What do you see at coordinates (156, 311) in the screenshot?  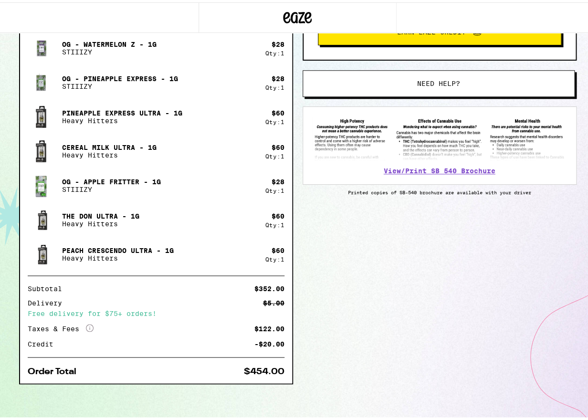 I see `div: Free delivery for $75+ orders!` at bounding box center [156, 311].